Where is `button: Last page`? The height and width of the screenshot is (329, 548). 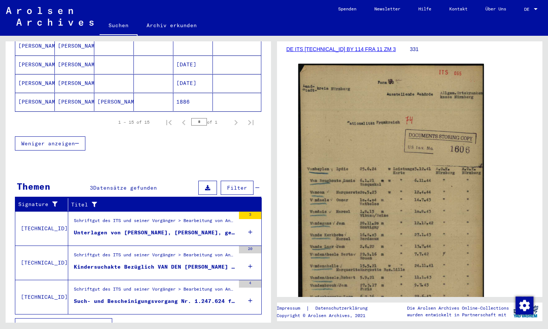 button: Last page is located at coordinates (251, 122).